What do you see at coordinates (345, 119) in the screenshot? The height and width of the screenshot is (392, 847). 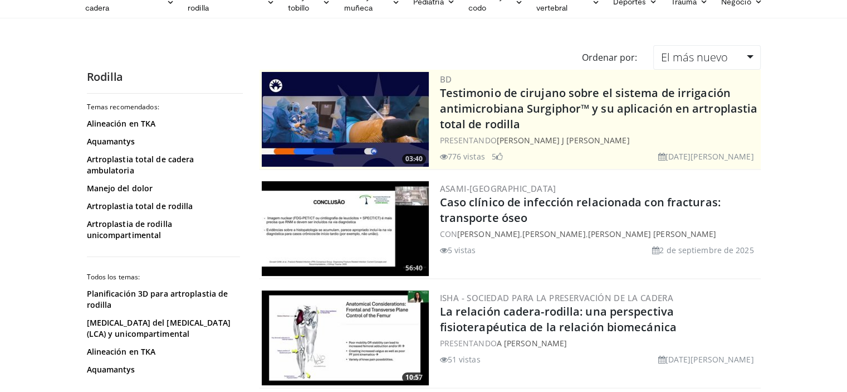 I see `img: 70422da6-974a-44ac-bf9d-78c82a89d891.300x170_q85_crop-smart_upscale.jpg` at bounding box center [345, 119].